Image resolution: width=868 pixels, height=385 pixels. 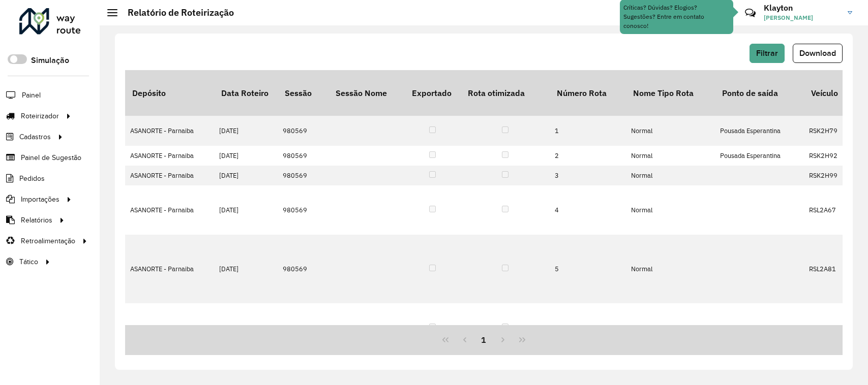 I want to click on span: Cadastros, so click(x=35, y=137).